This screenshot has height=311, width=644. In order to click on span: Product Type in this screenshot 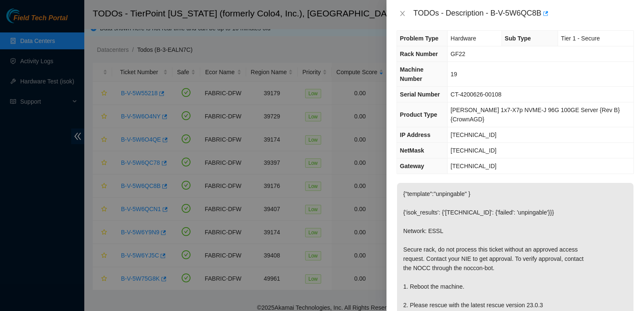, I will do `click(418, 115)`.